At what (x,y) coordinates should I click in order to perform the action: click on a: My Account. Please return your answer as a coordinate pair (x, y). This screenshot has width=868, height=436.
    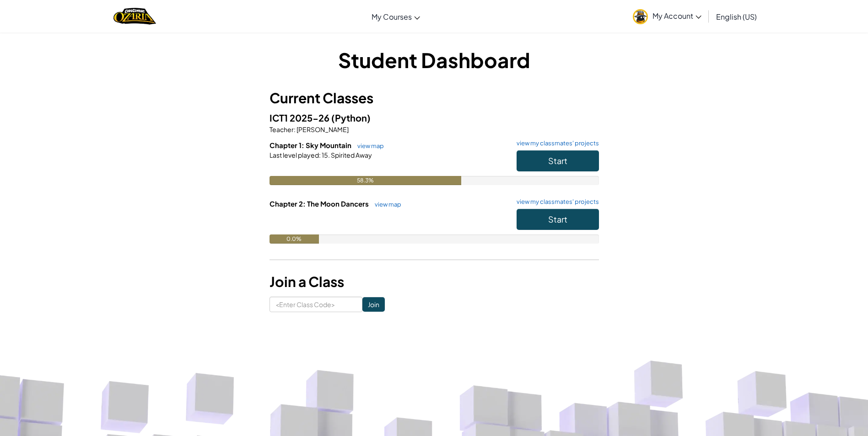
    Looking at the image, I should click on (667, 16).